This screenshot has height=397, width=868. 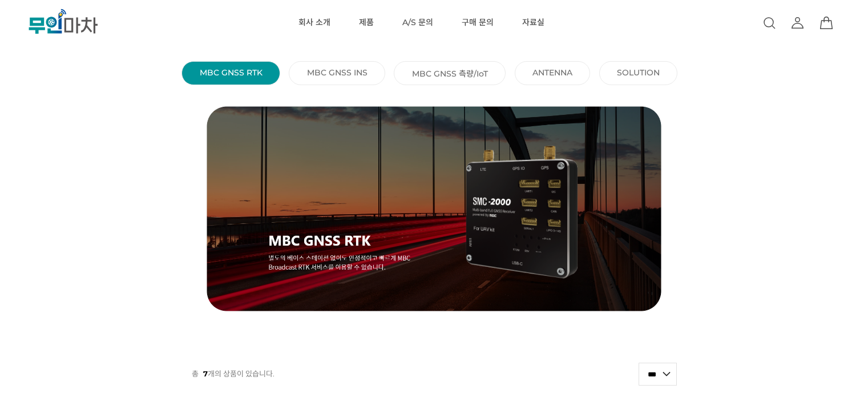 I want to click on img: thumbnail_MBC_GNSS_RTK.png, so click(x=434, y=208).